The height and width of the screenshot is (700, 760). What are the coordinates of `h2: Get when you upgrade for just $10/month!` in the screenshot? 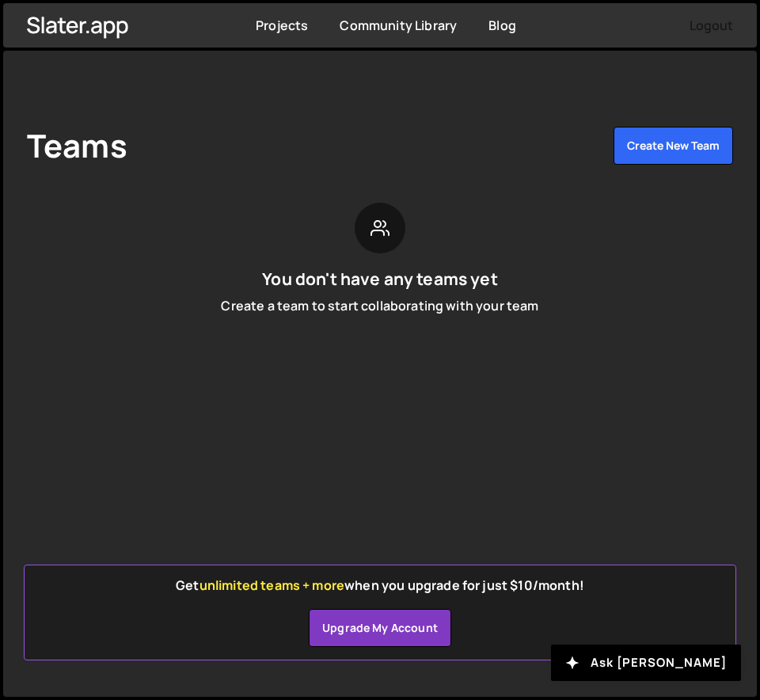 It's located at (380, 585).